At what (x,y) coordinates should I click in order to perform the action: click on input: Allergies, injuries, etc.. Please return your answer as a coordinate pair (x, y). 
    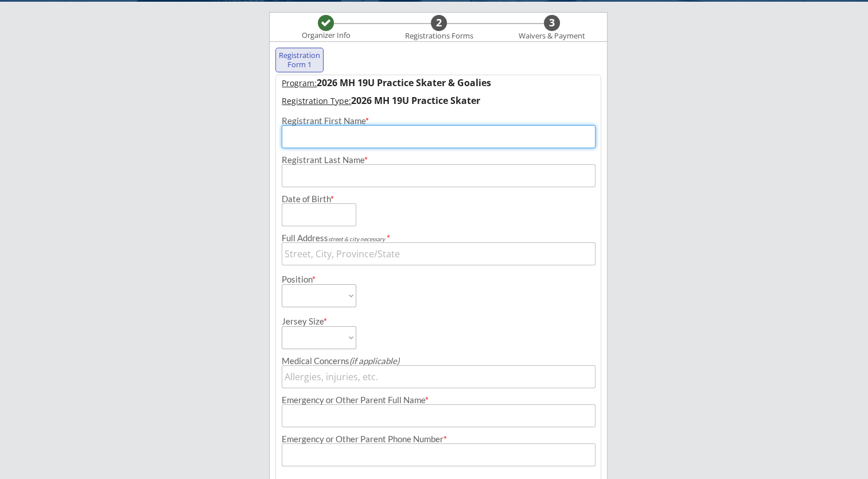
    Looking at the image, I should click on (438, 377).